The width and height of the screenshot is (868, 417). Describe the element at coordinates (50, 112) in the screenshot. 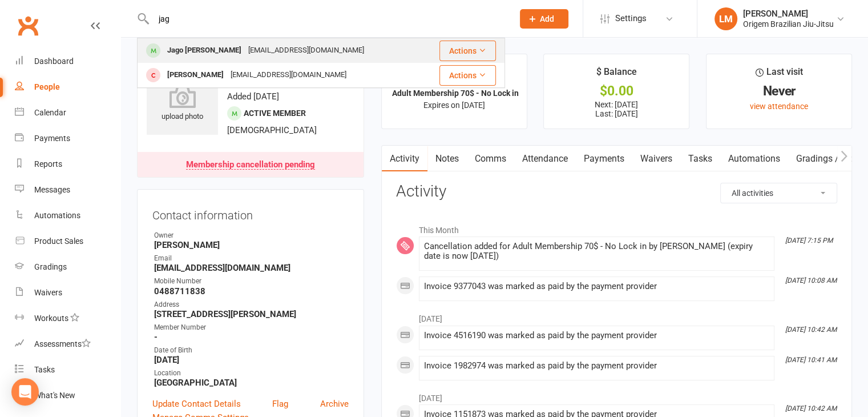

I see `div: Calendar` at that location.